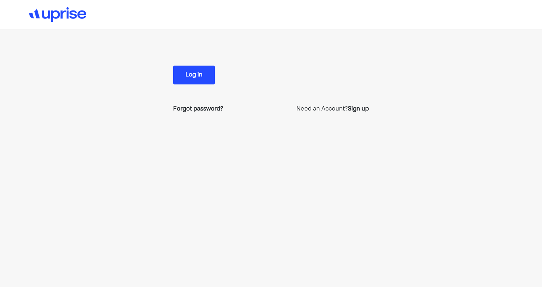  I want to click on p: Need an Account?, so click(333, 109).